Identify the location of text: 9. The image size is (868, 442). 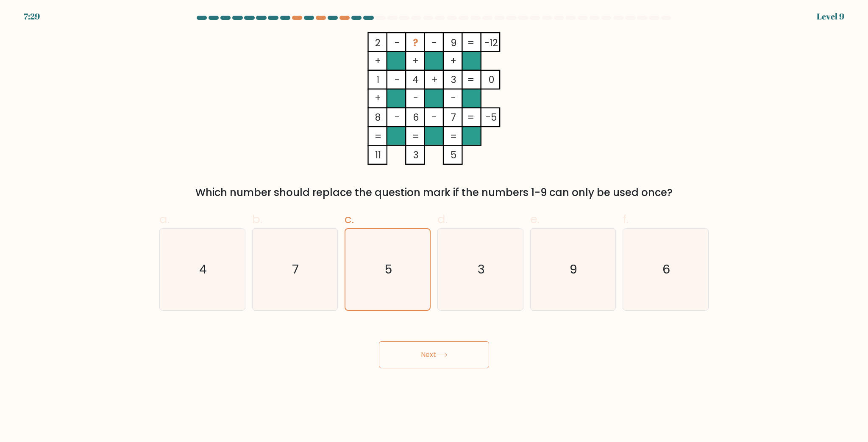
(574, 269).